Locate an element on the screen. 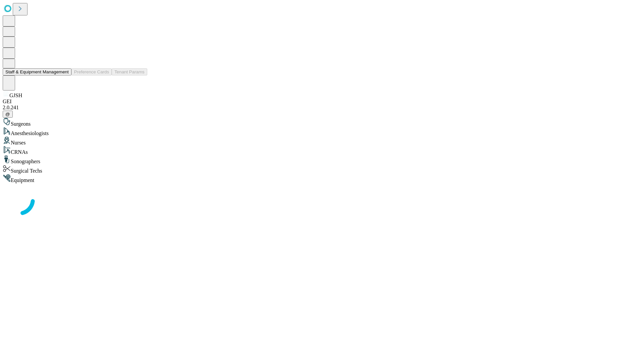  button: Staff & Equipment Management is located at coordinates (37, 72).